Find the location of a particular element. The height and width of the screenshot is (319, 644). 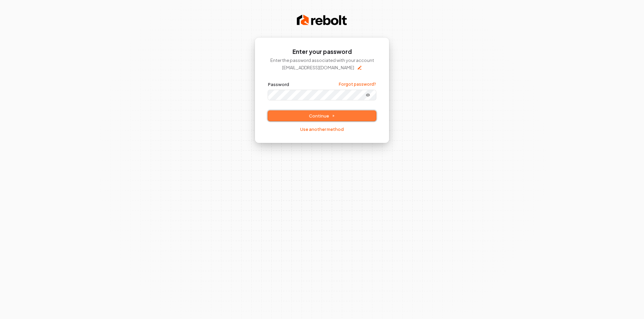

a: Forgot password? is located at coordinates (357, 85).